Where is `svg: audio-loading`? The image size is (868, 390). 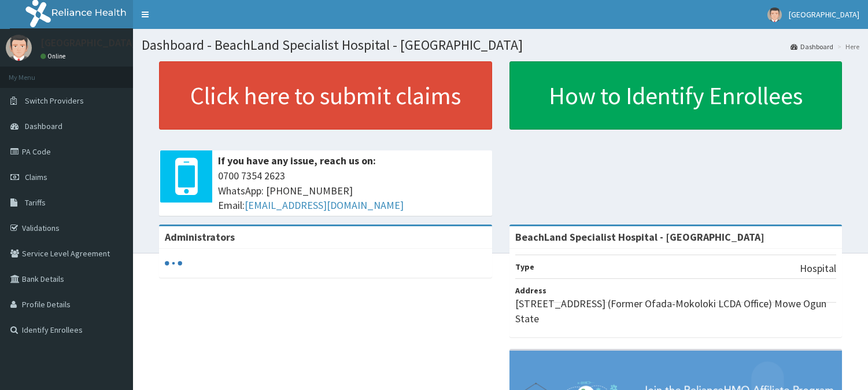 svg: audio-loading is located at coordinates (173, 264).